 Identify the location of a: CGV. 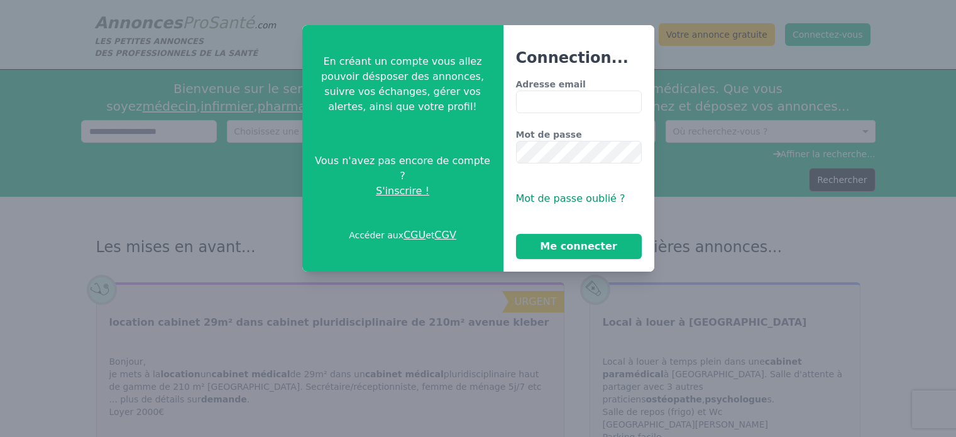
(445, 235).